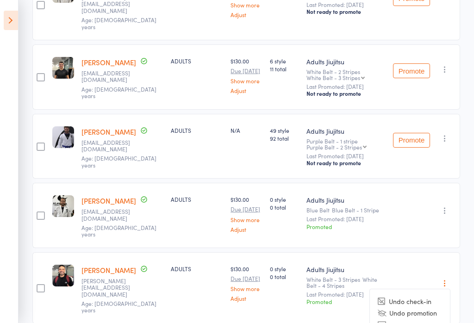 This screenshot has width=474, height=323. What do you see at coordinates (111, 76) in the screenshot?
I see `small: tomlove1513@gmail.com` at bounding box center [111, 76].